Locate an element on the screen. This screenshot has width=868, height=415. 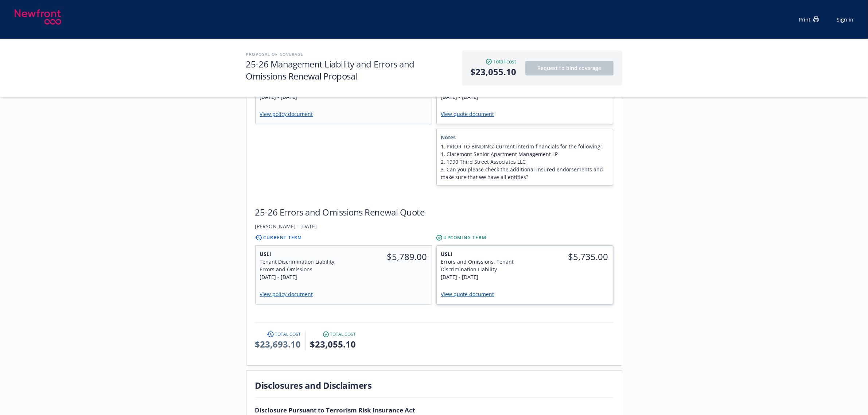
span: Upcoming Term is located at coordinates (465, 237).